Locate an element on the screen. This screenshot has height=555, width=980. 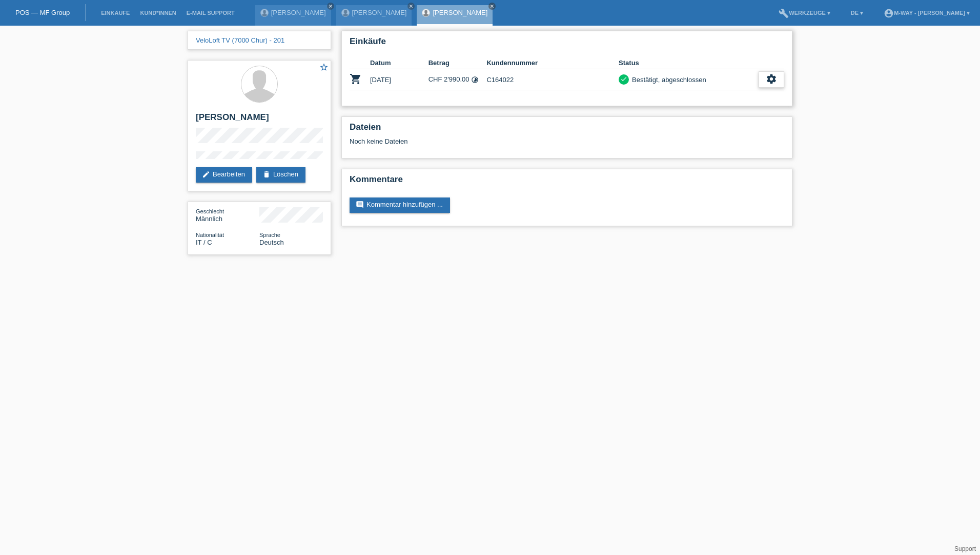
a: Kund*innen is located at coordinates (158, 13).